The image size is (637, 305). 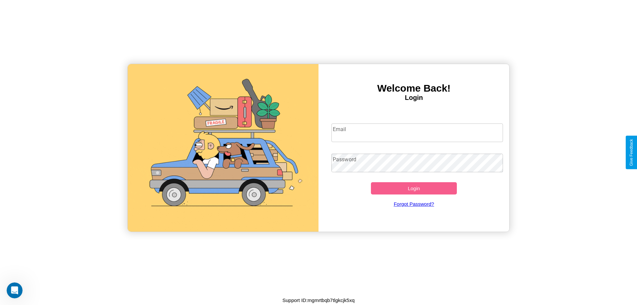 I want to click on p: Support ID: mgmrtbqb7tlgkcjk5xq, so click(x=319, y=300).